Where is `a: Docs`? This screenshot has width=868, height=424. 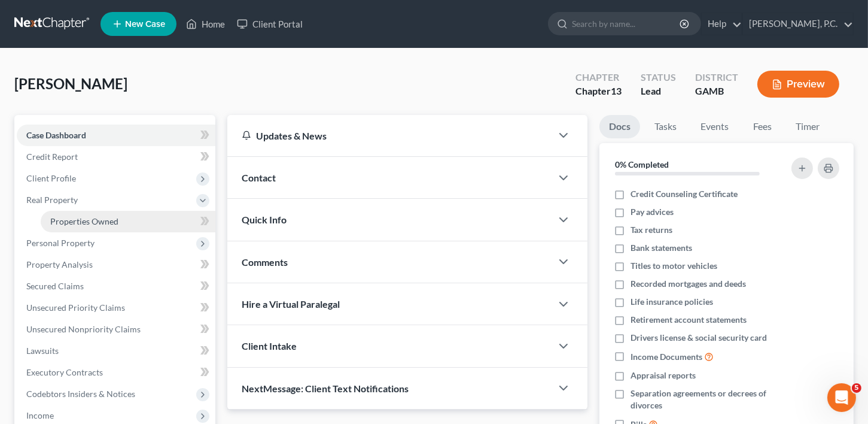 a: Docs is located at coordinates (620, 126).